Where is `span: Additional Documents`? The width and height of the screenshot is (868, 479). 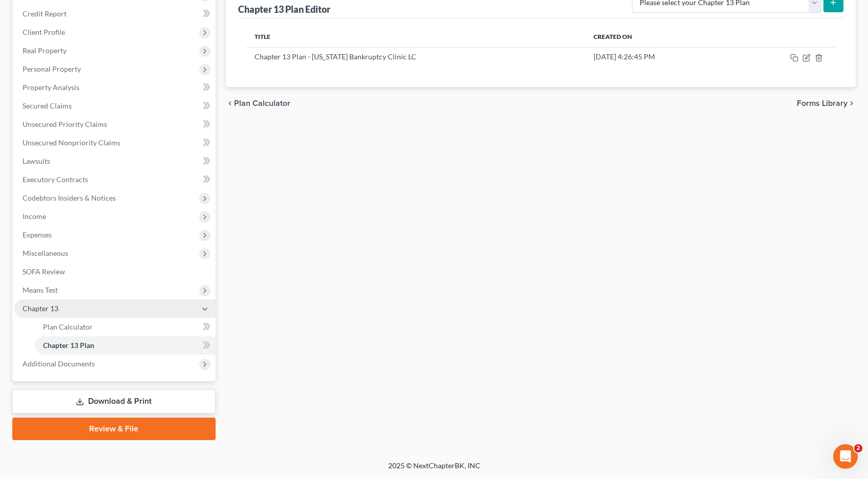 span: Additional Documents is located at coordinates (58, 363).